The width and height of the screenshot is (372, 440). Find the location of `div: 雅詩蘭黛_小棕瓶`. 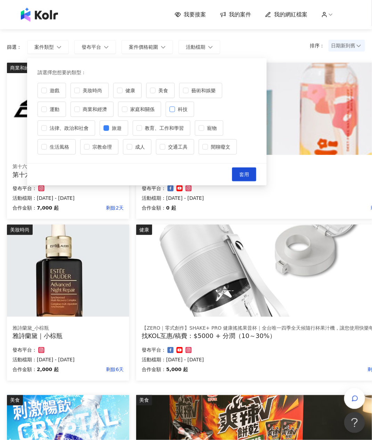

div: 雅詩蘭黛_小棕瓶 is located at coordinates (68, 328).